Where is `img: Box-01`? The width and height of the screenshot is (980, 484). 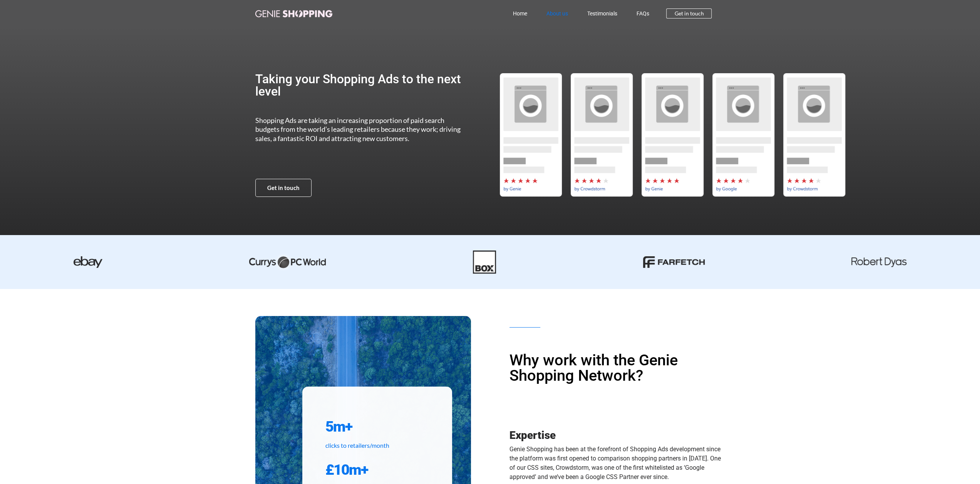
img: Box-01 is located at coordinates (484, 262).